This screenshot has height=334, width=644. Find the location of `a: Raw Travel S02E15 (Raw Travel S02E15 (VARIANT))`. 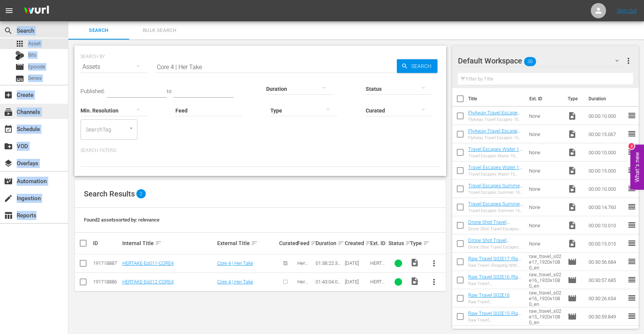

a: Raw Travel S02E15 (Raw Travel S02E15 (VARIANT)) is located at coordinates (495, 319).